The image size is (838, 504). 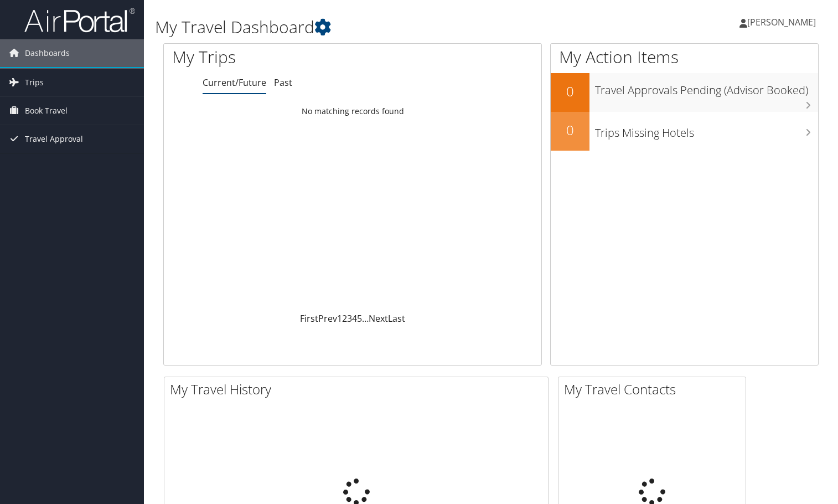 I want to click on span: Trips, so click(x=35, y=83).